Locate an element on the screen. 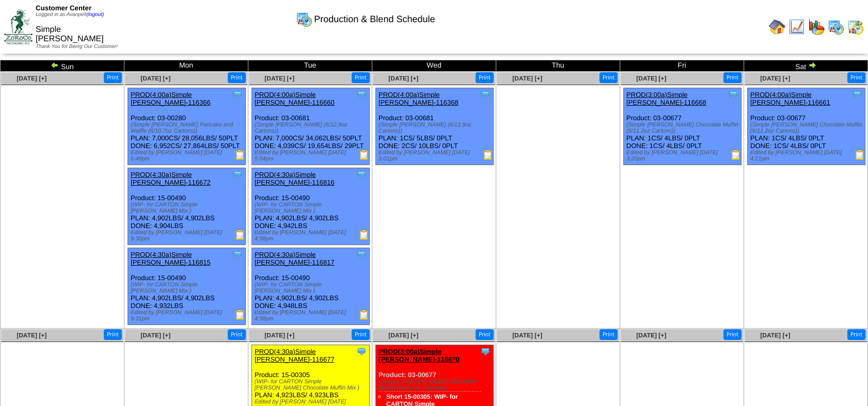  span: Customer Center is located at coordinates (64, 8).